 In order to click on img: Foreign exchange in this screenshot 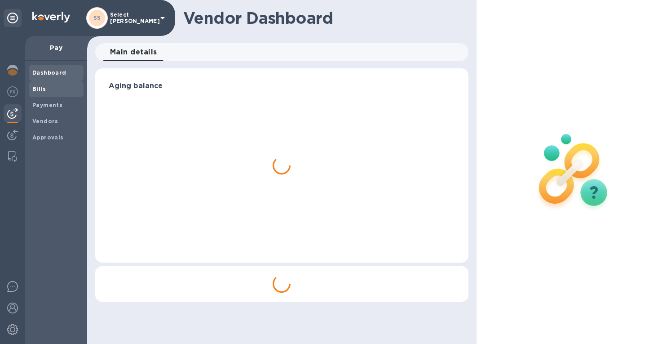, I will do `click(13, 92)`.